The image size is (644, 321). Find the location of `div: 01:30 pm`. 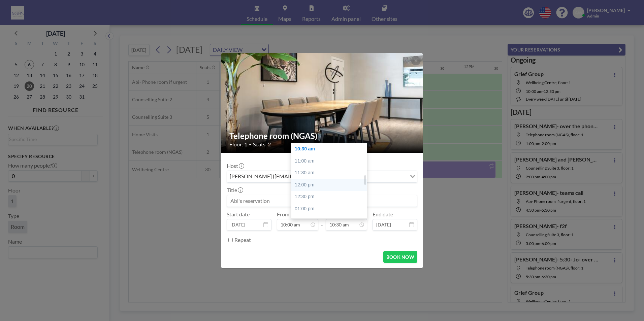

div: 01:30 pm is located at coordinates (331, 221).